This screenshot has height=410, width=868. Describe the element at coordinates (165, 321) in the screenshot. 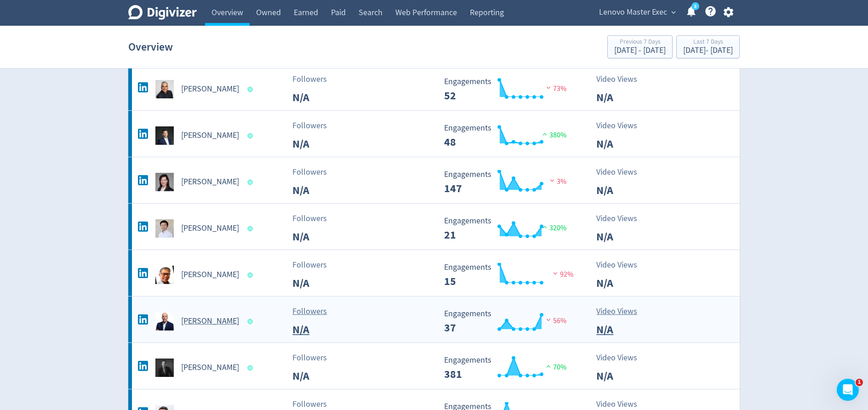

I see `img: John Stamer undefined` at that location.